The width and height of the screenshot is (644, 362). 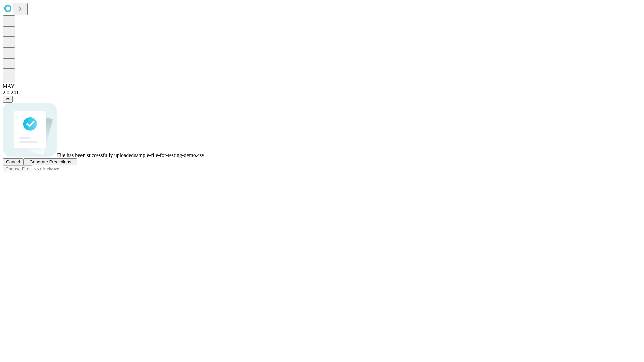 I want to click on span: Generate Predictions, so click(x=50, y=162).